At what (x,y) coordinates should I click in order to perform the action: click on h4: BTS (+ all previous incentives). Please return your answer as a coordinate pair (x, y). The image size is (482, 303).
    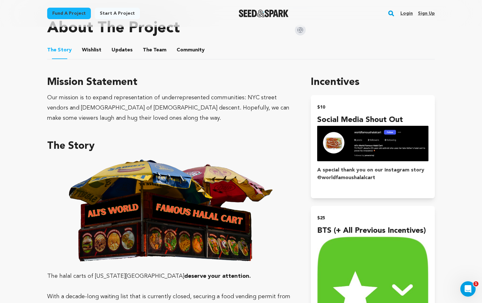
    Looking at the image, I should click on (373, 231).